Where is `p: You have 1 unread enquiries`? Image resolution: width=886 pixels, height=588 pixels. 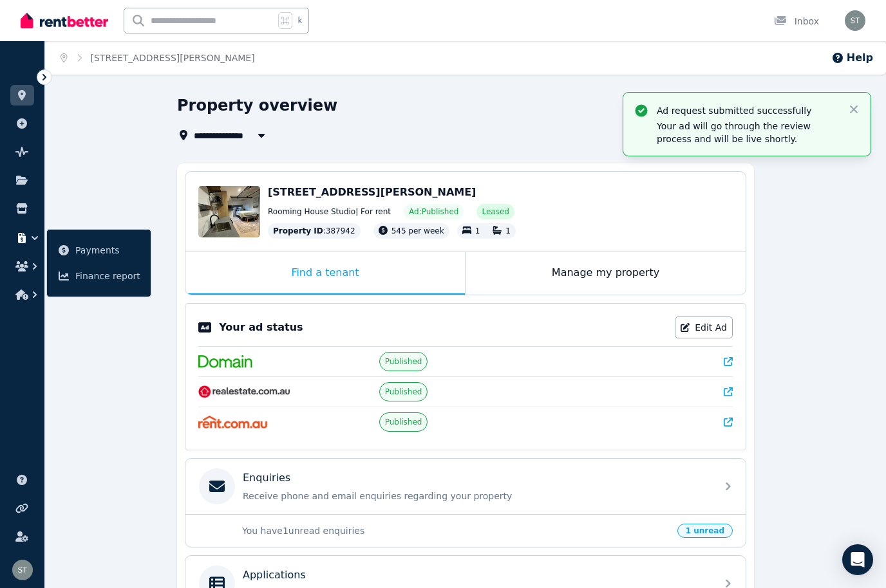 p: You have 1 unread enquiries is located at coordinates (456, 531).